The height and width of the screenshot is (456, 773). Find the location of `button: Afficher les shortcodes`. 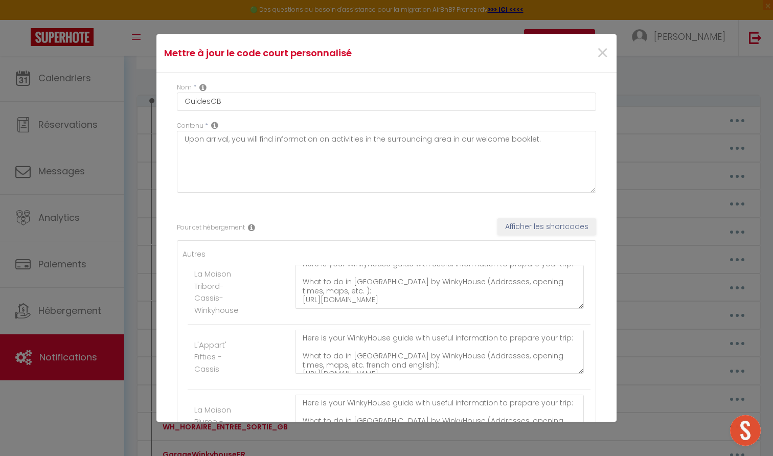

button: Afficher les shortcodes is located at coordinates (546, 227).